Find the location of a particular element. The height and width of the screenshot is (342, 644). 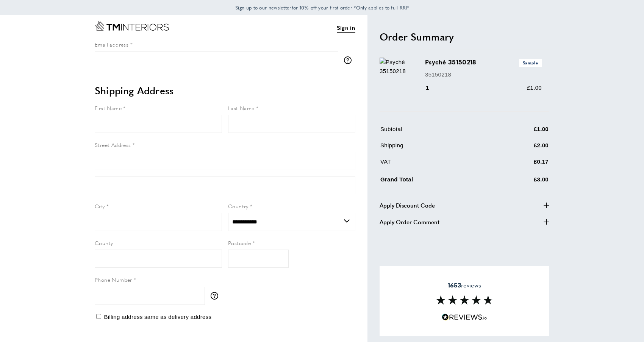

span: Country is located at coordinates (238, 206).